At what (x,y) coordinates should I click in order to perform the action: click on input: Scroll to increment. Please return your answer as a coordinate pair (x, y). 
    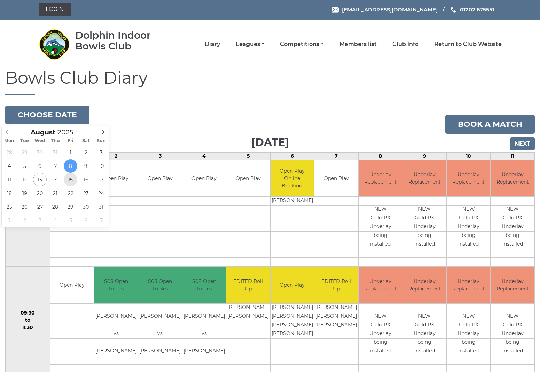
    Looking at the image, I should click on (69, 132).